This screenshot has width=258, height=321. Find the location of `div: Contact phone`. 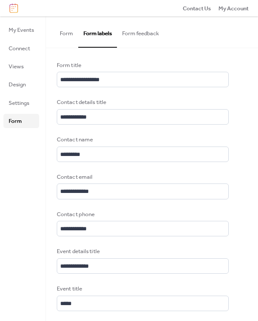

div: Contact phone is located at coordinates (142, 214).